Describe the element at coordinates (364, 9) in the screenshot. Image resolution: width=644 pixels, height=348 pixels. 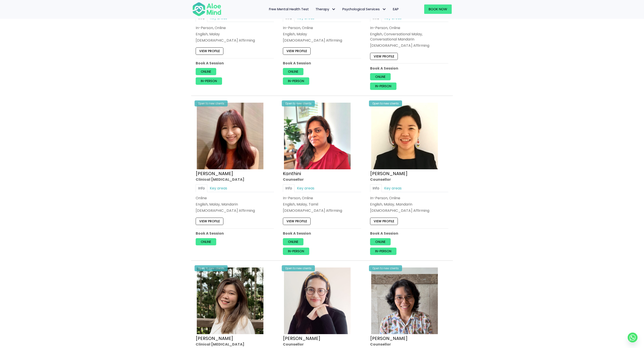
I see `span: Psychological Services` at that location.